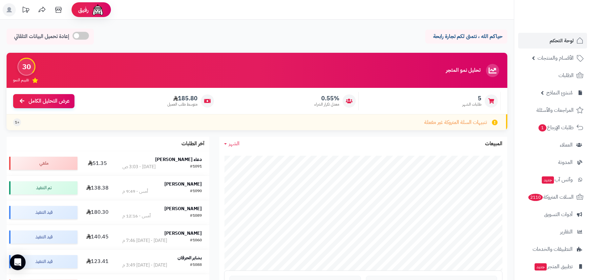  I want to click on span: السلات المتروكة, so click(551, 197).